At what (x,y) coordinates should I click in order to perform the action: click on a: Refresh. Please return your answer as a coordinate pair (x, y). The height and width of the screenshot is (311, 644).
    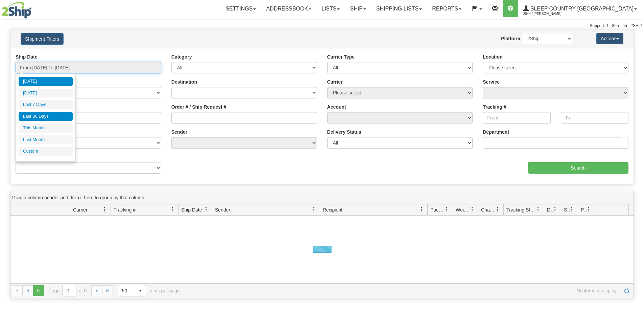
    Looking at the image, I should click on (627, 291).